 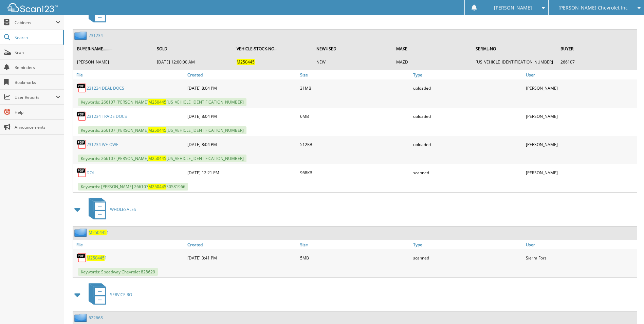 I want to click on span: Announcements, so click(x=37, y=127).